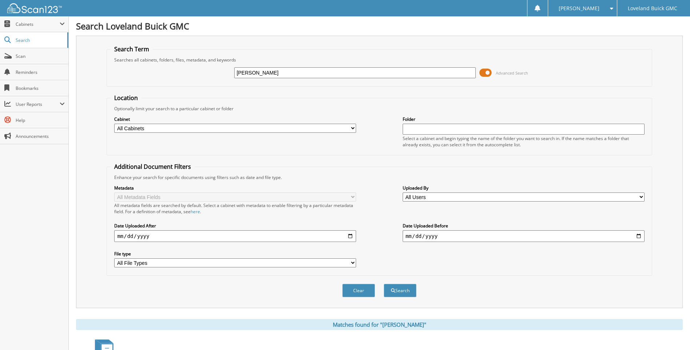 This screenshot has width=690, height=350. I want to click on span: User Reports, so click(37, 104).